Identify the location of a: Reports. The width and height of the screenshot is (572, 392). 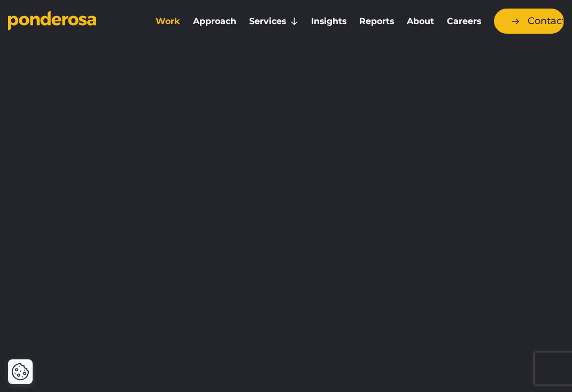
(376, 22).